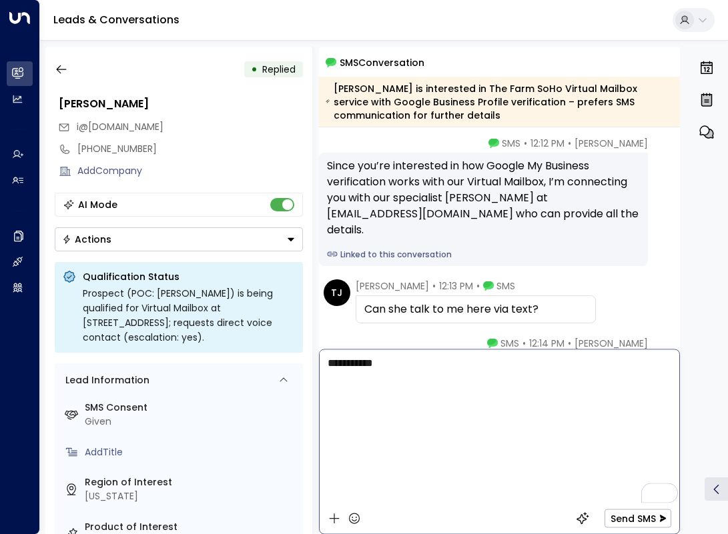  Describe the element at coordinates (105, 380) in the screenshot. I see `div: Lead Information` at that location.